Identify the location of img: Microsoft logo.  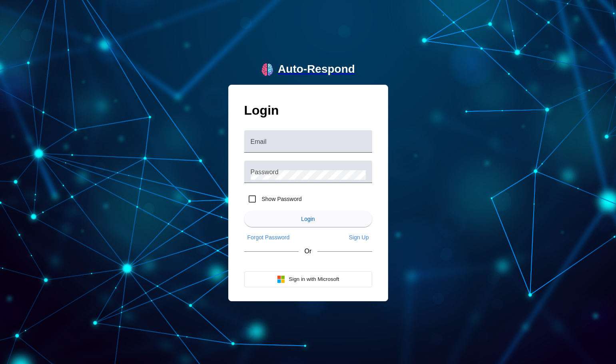
(281, 279).